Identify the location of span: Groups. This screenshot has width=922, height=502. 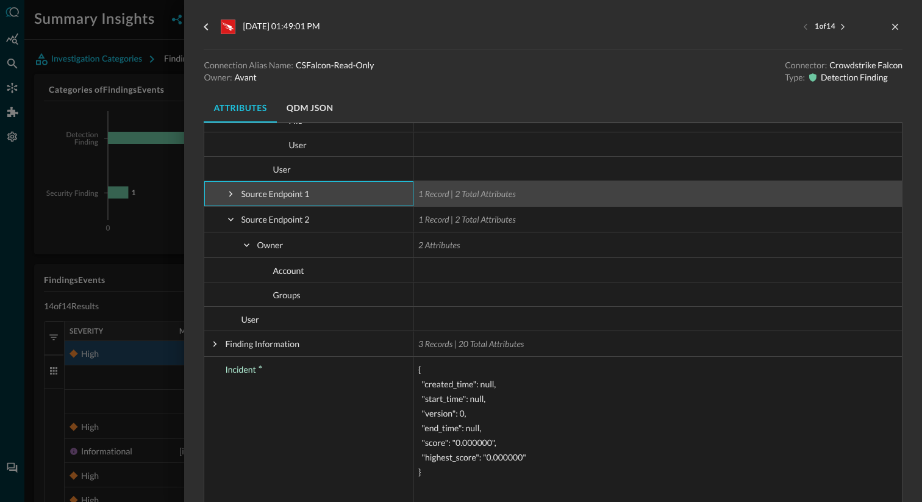
(286, 294).